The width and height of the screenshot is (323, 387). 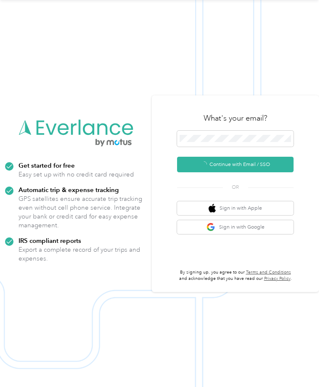 I want to click on p: Export a complete record of your trips and expenses., so click(x=82, y=254).